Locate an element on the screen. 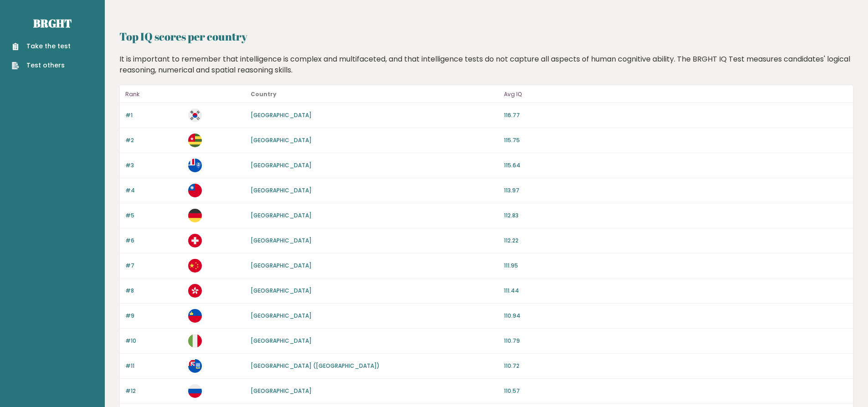  img: ru.svg is located at coordinates (195, 391).